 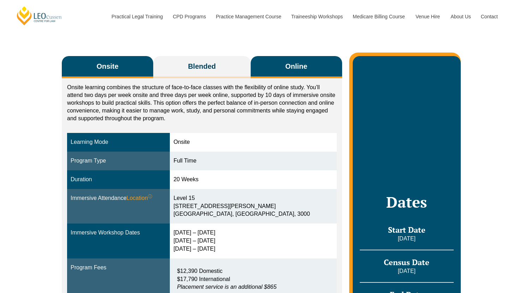 What do you see at coordinates (202, 66) in the screenshot?
I see `span: Blended` at bounding box center [202, 66].